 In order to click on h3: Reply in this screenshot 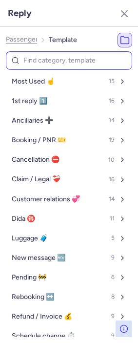, I will do `click(20, 13)`.